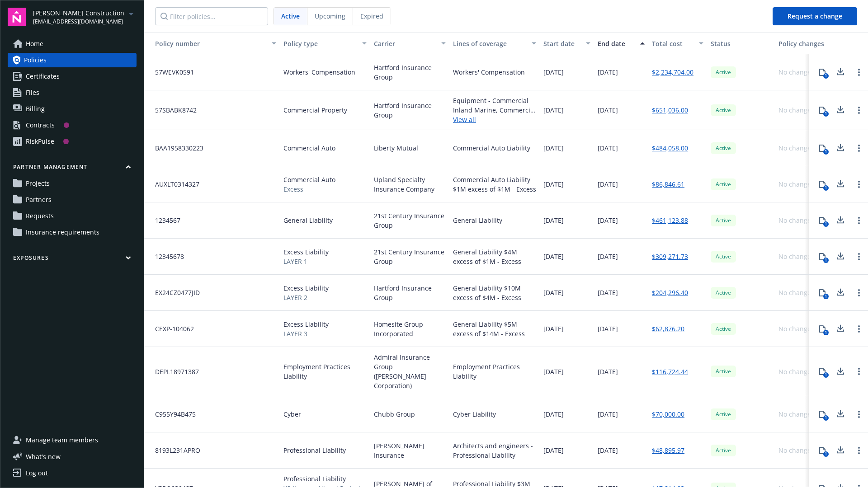  Describe the element at coordinates (814, 16) in the screenshot. I see `button: Request a change` at that location.